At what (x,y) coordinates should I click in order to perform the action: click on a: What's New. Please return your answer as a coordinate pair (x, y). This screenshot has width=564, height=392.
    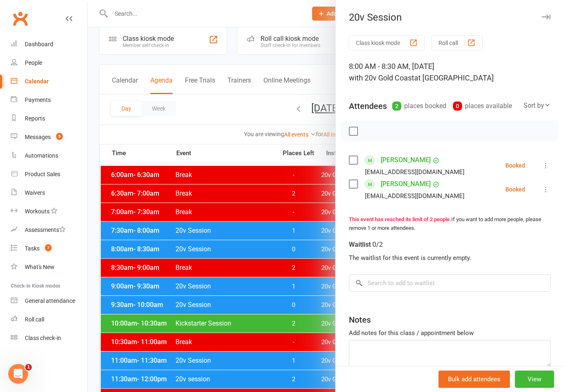
    Looking at the image, I should click on (48, 267).